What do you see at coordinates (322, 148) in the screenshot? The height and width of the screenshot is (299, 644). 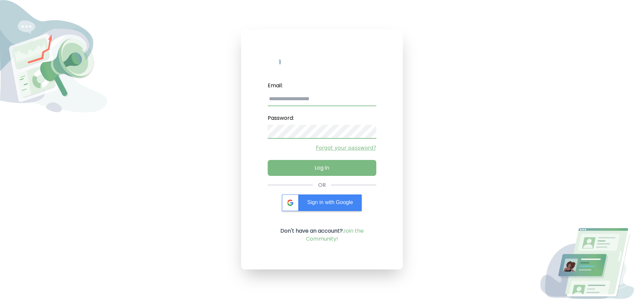 I see `a: Forgot your password?` at bounding box center [322, 148].